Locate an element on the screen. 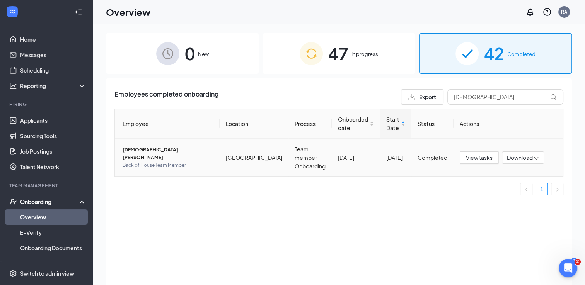 This screenshot has height=285, width=585. svg: Analysis is located at coordinates (13, 86).